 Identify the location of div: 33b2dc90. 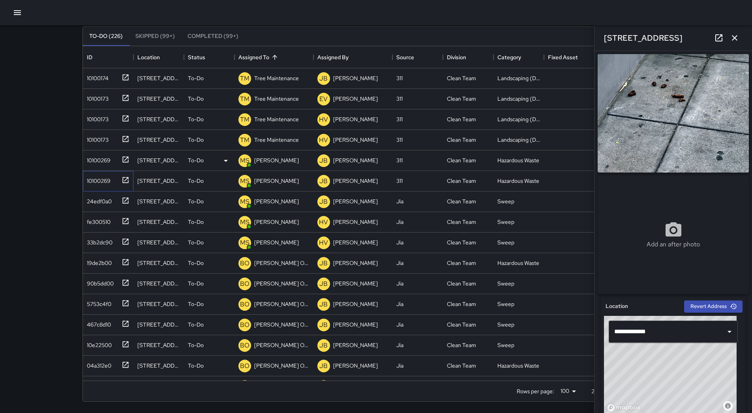
(98, 241).